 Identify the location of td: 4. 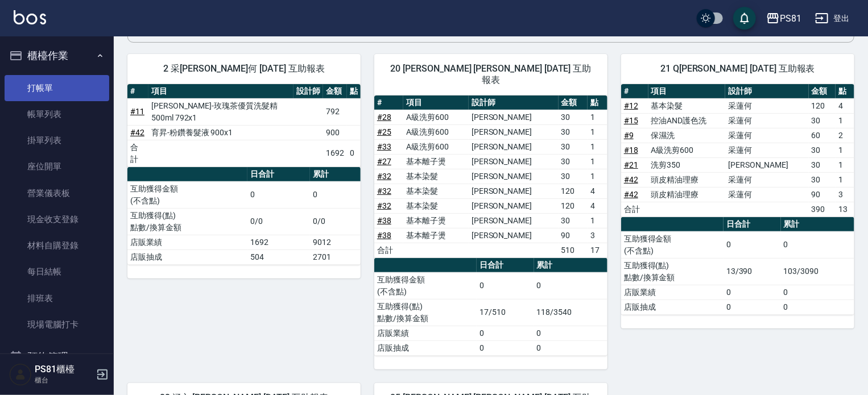
(597, 206).